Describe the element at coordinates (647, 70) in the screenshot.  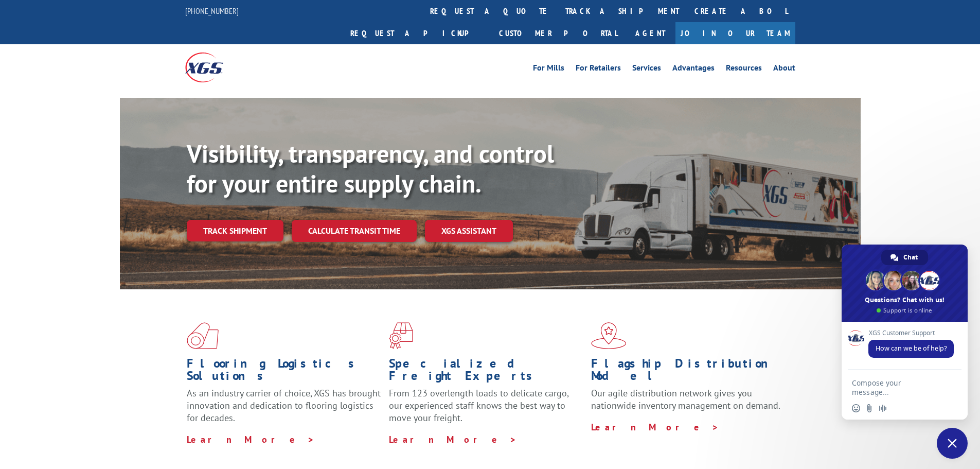
I see `a: Services` at that location.